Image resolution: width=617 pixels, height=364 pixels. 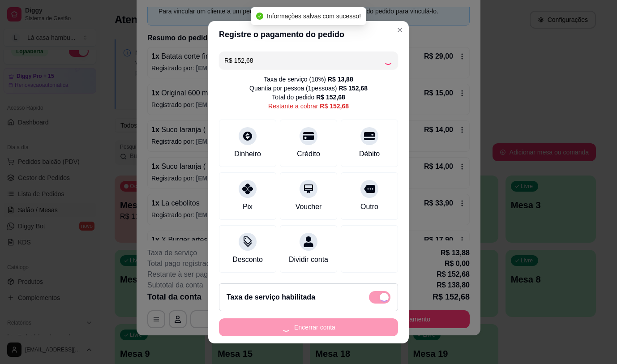 What do you see at coordinates (260, 16) in the screenshot?
I see `span: check-circle` at bounding box center [260, 16].